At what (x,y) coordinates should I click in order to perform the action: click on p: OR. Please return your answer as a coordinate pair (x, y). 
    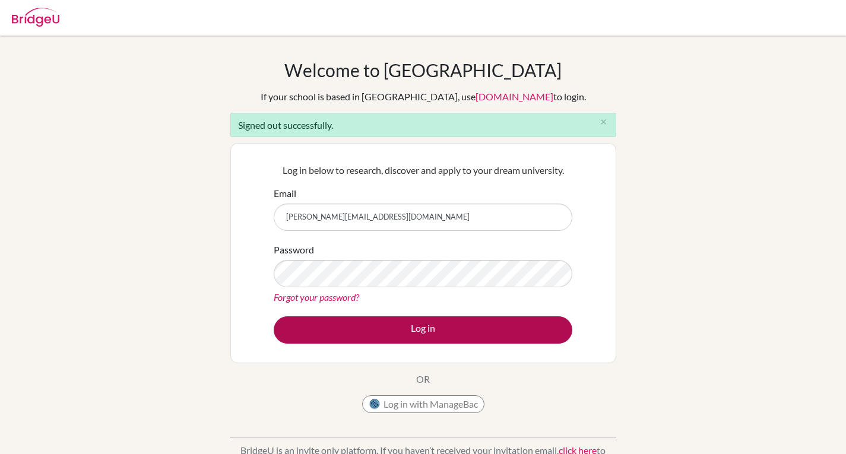
    Looking at the image, I should click on (423, 379).